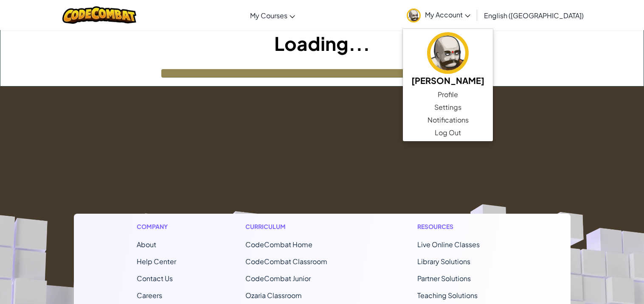  I want to click on a: Careers, so click(149, 295).